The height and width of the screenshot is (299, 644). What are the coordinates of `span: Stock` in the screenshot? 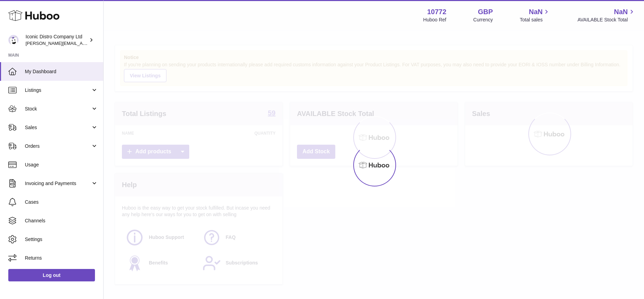 It's located at (58, 109).